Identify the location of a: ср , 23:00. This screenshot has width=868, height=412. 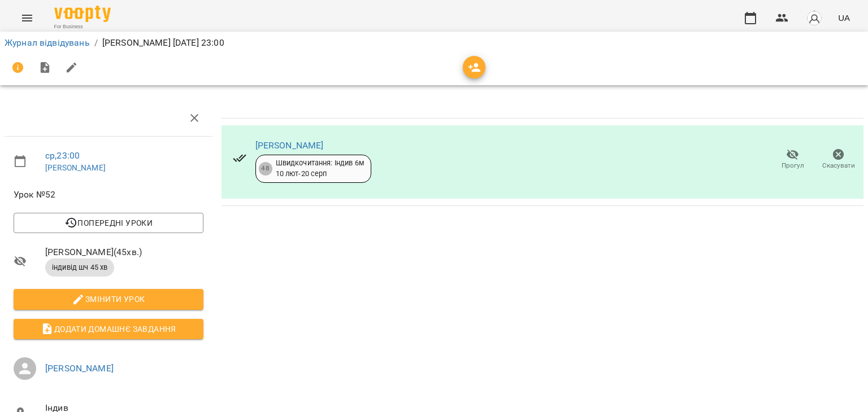
(62, 155).